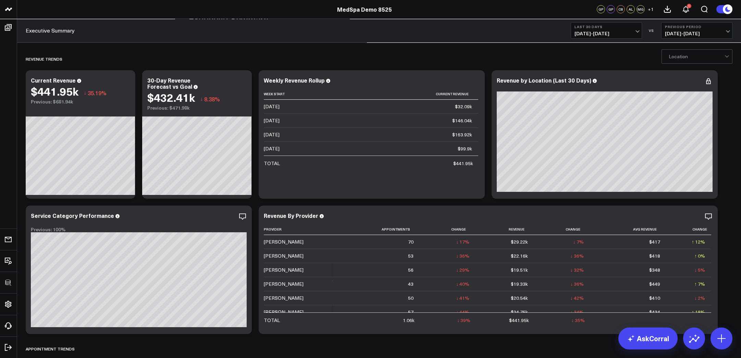 This screenshot has height=358, width=741. Describe the element at coordinates (411, 284) in the screenshot. I see `div: 43` at that location.